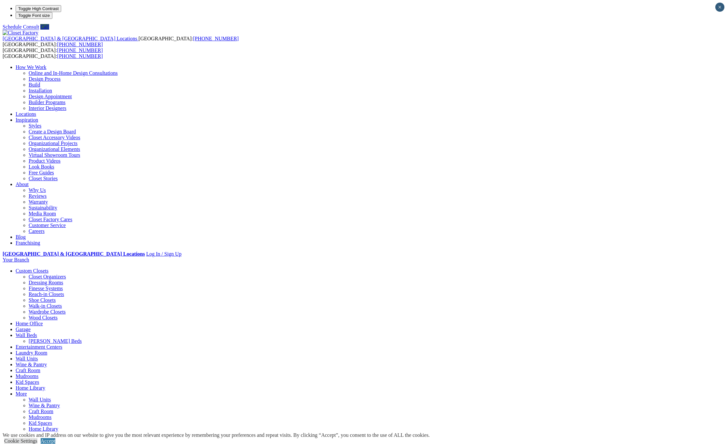  Describe the element at coordinates (26, 114) in the screenshot. I see `a: Locations` at that location.